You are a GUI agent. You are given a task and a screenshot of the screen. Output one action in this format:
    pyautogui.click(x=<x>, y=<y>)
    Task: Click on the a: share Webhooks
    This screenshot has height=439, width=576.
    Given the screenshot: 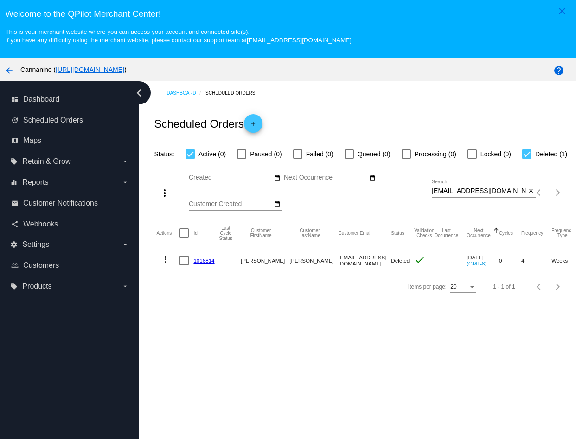 What is the action you would take?
    pyautogui.click(x=70, y=224)
    